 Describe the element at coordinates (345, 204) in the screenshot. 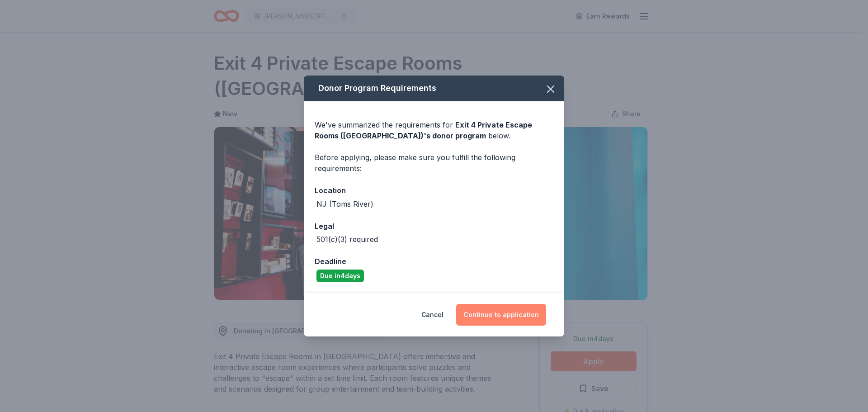

I see `div: NJ (Toms River)` at that location.